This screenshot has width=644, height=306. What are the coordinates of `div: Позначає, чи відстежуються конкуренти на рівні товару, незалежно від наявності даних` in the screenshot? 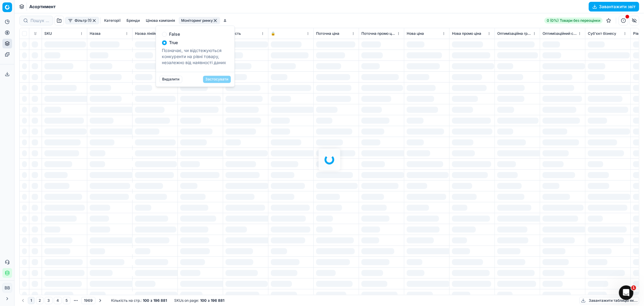 It's located at (195, 57).